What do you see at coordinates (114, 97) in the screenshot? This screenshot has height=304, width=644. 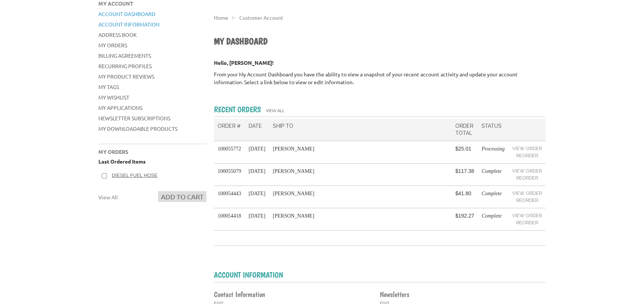 I see `a: My Wishlist` at bounding box center [114, 97].